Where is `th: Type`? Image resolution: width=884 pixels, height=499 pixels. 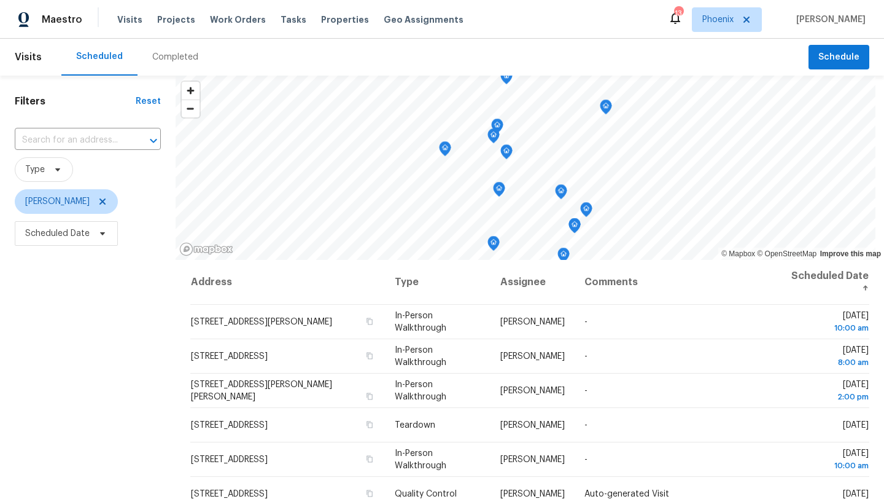
th: Type is located at coordinates (438, 282).